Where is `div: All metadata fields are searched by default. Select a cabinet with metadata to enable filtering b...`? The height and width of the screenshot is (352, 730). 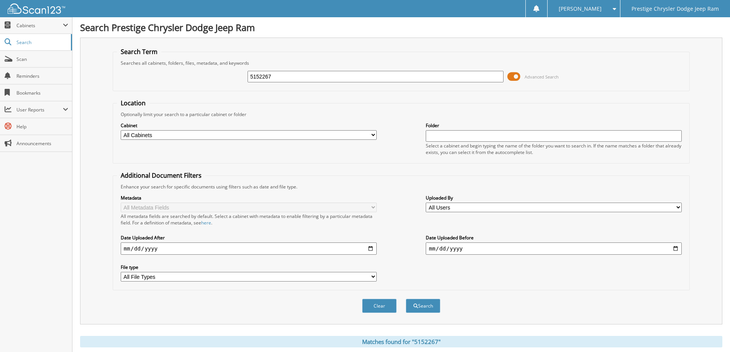 div: All metadata fields are searched by default. Select a cabinet with metadata to enable filtering b... is located at coordinates (249, 220).